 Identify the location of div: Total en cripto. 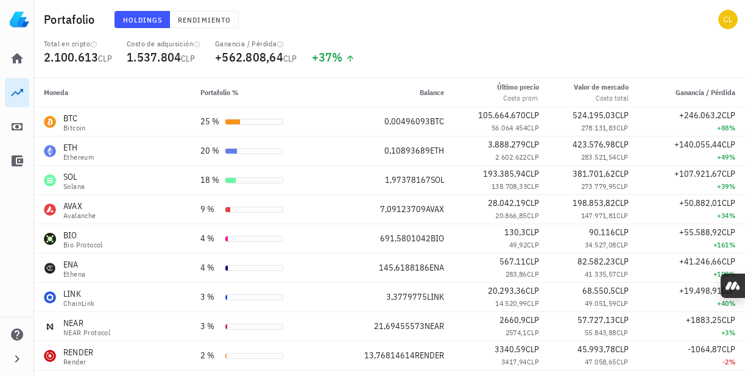
(78, 44).